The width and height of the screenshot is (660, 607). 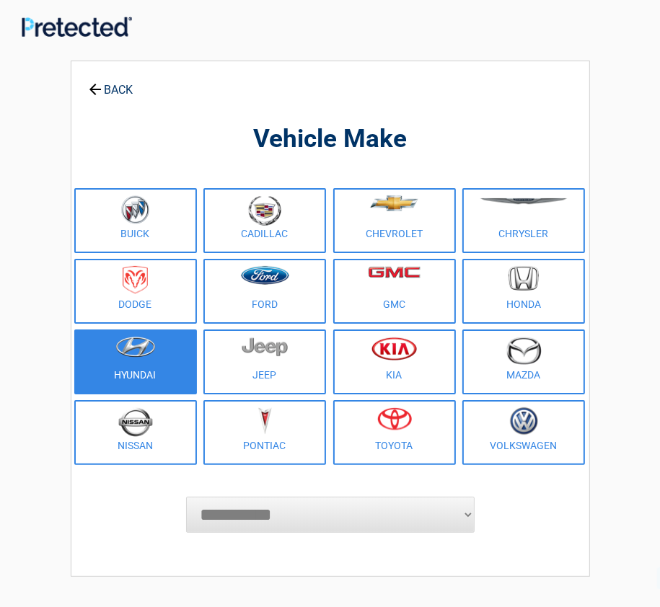 What do you see at coordinates (523, 201) in the screenshot?
I see `img: chrysler` at bounding box center [523, 201].